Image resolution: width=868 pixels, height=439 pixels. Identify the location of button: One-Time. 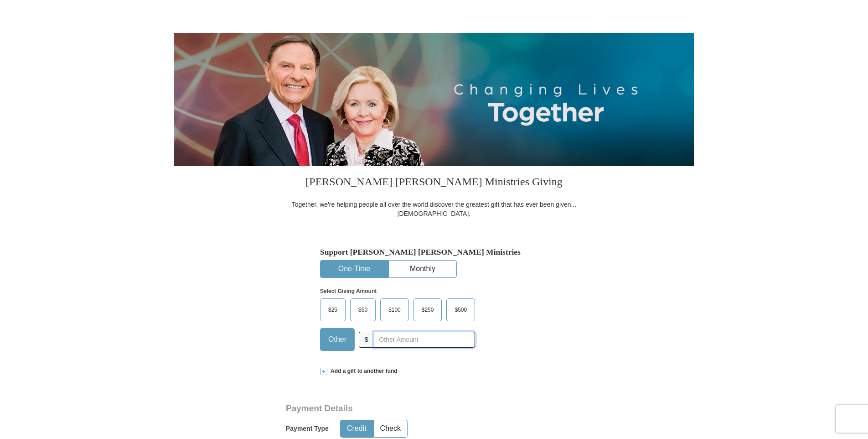
(354, 269).